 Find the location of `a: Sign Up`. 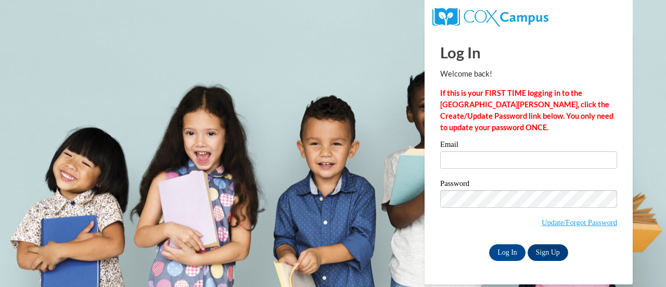

a: Sign Up is located at coordinates (548, 252).